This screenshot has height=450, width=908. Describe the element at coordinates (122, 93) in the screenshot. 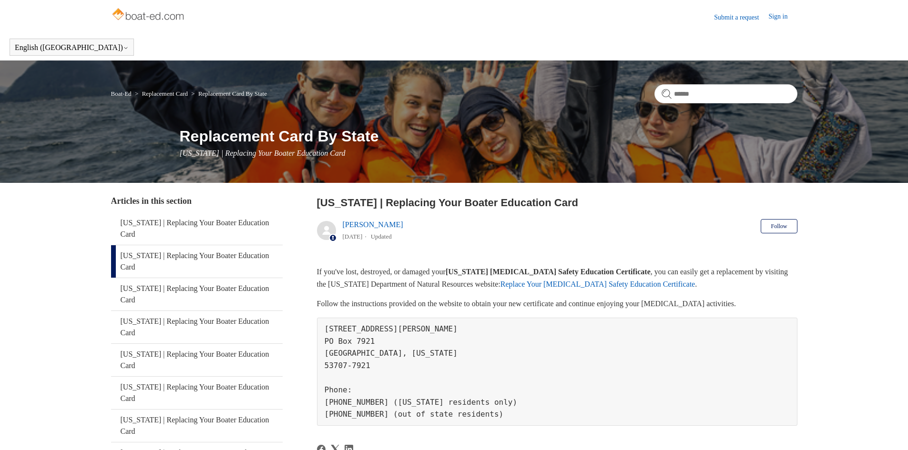

I see `li: Boat-Ed` at that location.